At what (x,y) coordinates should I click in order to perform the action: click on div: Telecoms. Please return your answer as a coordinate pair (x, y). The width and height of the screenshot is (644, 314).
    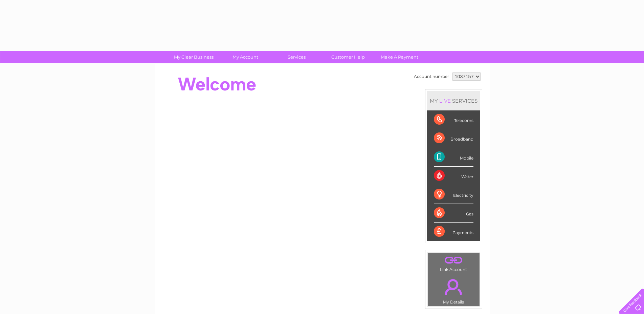
    Looking at the image, I should click on (453, 120).